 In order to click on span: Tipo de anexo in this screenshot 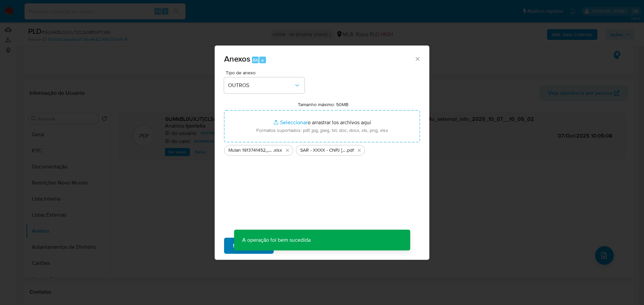, I will do `click(266, 72)`.